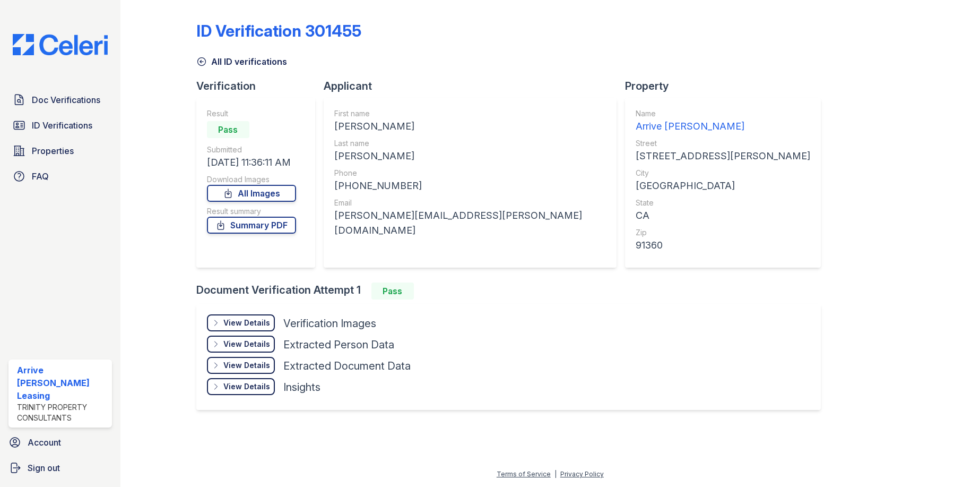 This screenshot has width=980, height=487. What do you see at coordinates (52, 151) in the screenshot?
I see `span: Properties` at bounding box center [52, 151].